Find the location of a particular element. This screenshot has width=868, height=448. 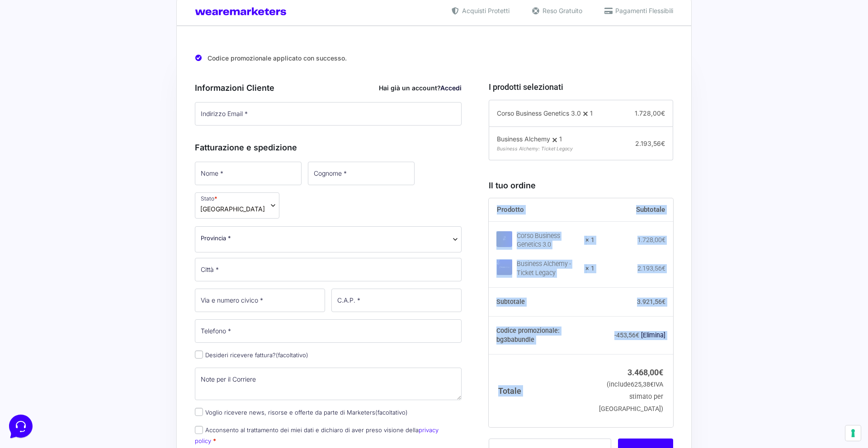

p: Home is located at coordinates (35, 307).